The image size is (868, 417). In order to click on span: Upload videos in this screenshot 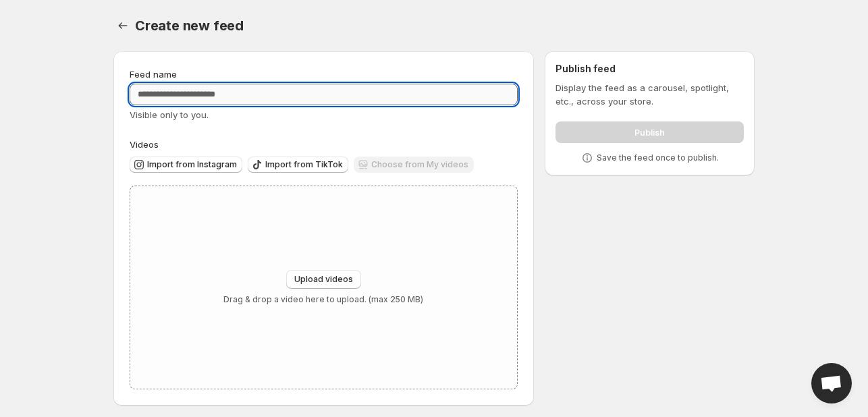, I will do `click(323, 279)`.